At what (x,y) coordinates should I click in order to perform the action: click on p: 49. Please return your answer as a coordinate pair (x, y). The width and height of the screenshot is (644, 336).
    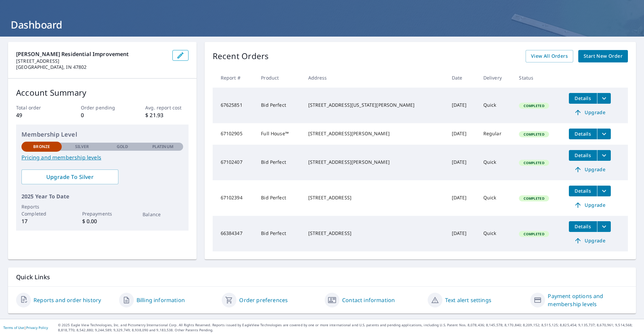
    Looking at the image, I should click on (38, 115).